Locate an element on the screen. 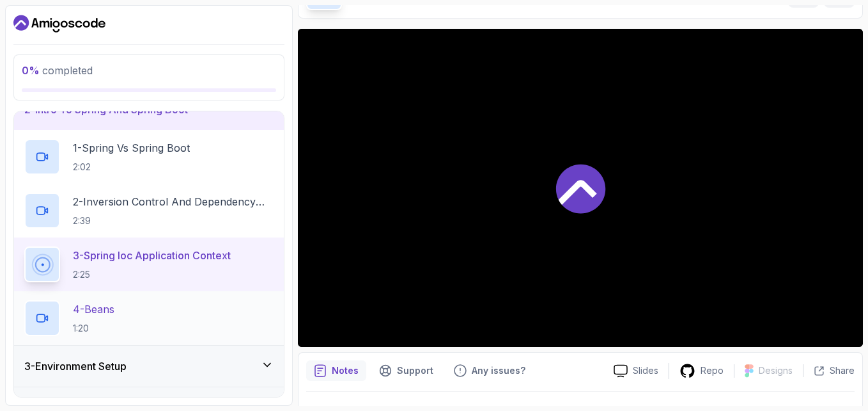 The height and width of the screenshot is (411, 868). p: Share is located at coordinates (842, 371).